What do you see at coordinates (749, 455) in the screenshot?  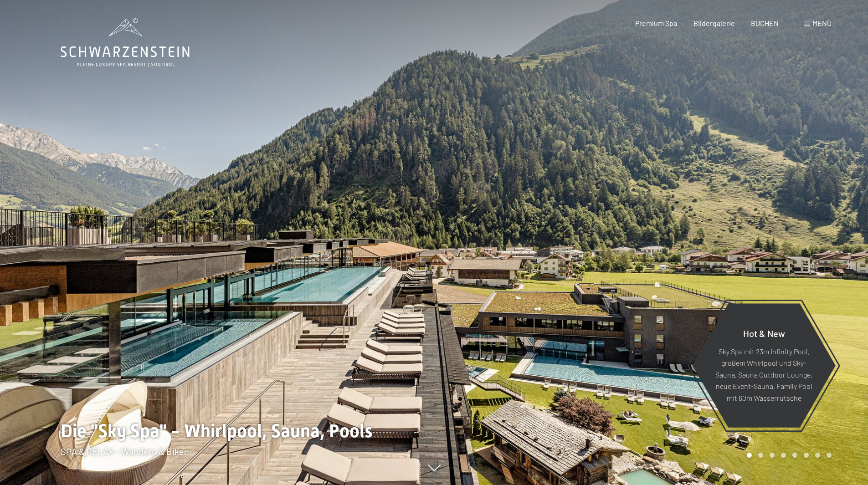 I see `div: Carousel Page 1 (Current Slide)` at bounding box center [749, 455].